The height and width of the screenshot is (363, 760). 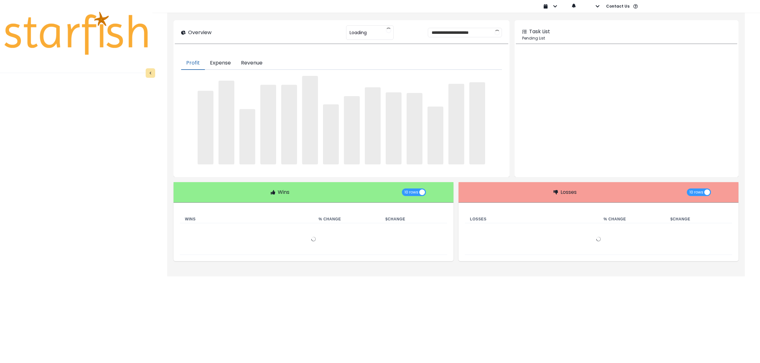 What do you see at coordinates (200, 33) in the screenshot?
I see `p: Overview` at bounding box center [200, 33].